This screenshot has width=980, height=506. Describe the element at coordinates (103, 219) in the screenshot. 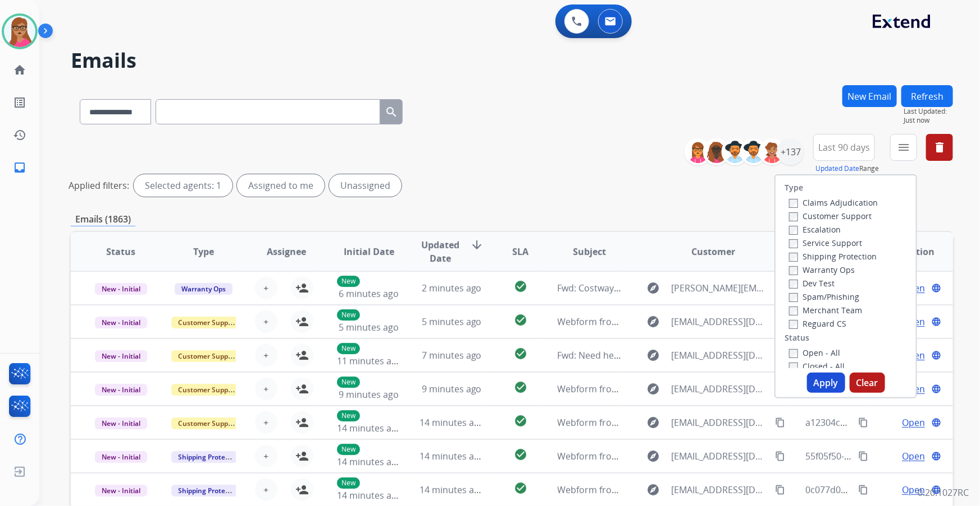

I see `p: Emails (1863)` at that location.